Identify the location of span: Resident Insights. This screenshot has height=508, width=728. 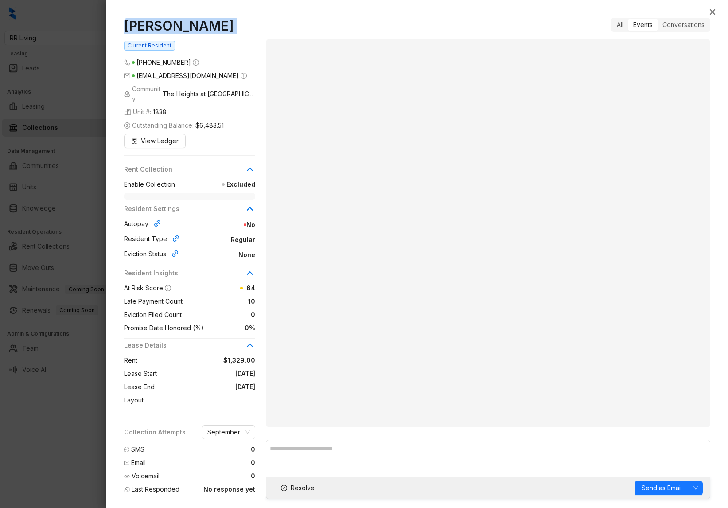
(184, 273).